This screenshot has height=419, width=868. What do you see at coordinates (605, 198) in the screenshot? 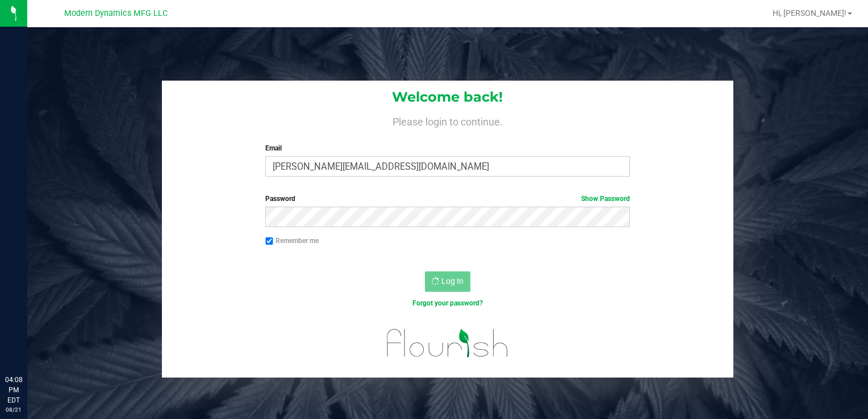
I see `a: Show Password` at bounding box center [605, 198].